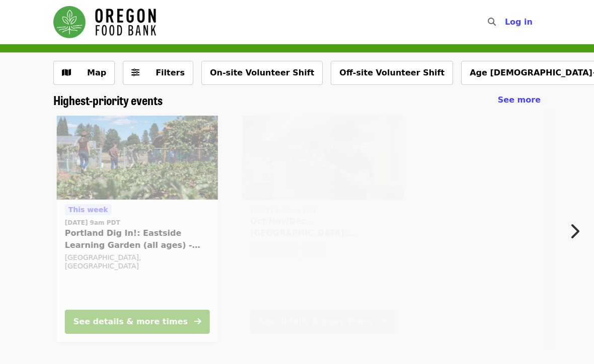 The height and width of the screenshot is (364, 594). Describe the element at coordinates (519, 100) in the screenshot. I see `a: See more` at that location.